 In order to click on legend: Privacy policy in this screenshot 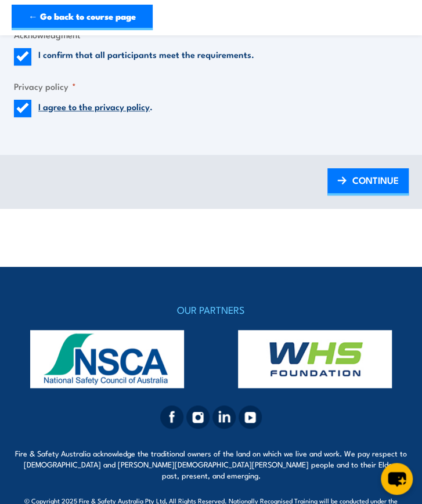, I will do `click(45, 86)`.